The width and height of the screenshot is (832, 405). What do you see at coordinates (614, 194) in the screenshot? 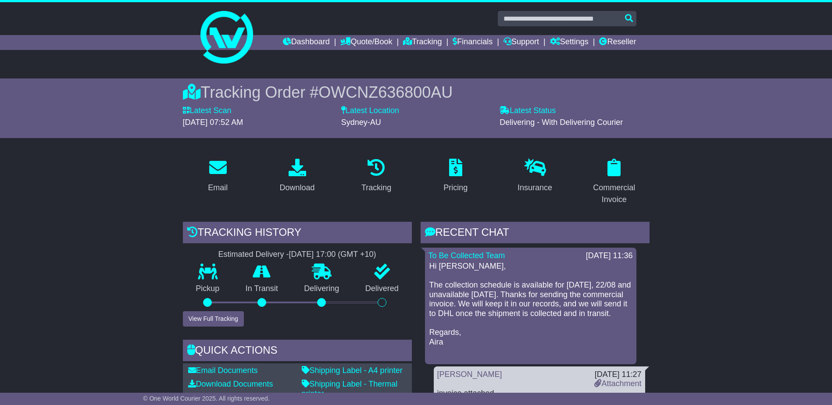
I see `div: Commercial Invoice` at bounding box center [614, 194].